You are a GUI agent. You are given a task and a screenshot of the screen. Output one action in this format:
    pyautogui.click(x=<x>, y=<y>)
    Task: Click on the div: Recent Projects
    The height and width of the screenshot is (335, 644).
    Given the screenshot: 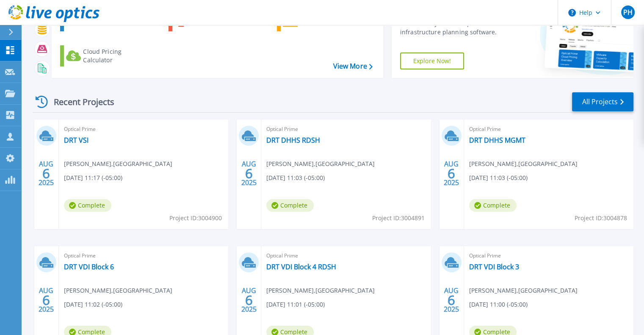 What is the action you would take?
    pyautogui.click(x=79, y=102)
    